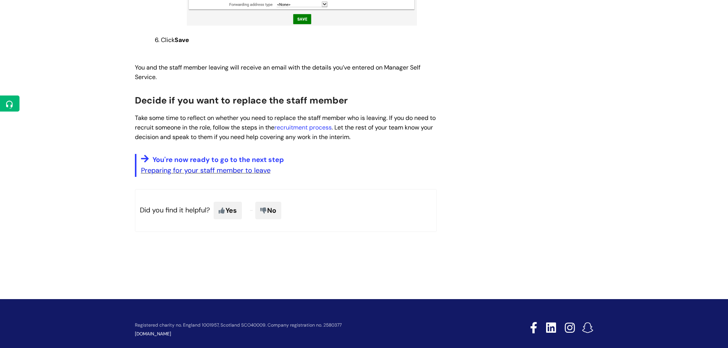 This screenshot has width=728, height=348. I want to click on p: Did you find it helpful?, so click(286, 210).